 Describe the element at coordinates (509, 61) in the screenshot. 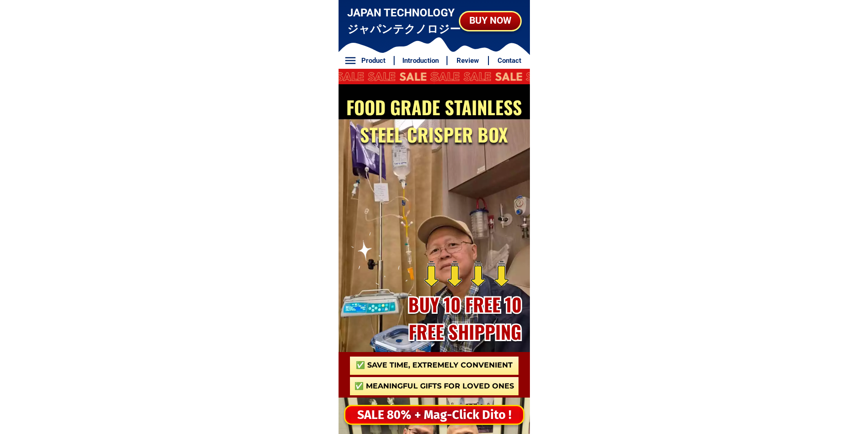

I see `h6: Contact` at that location.